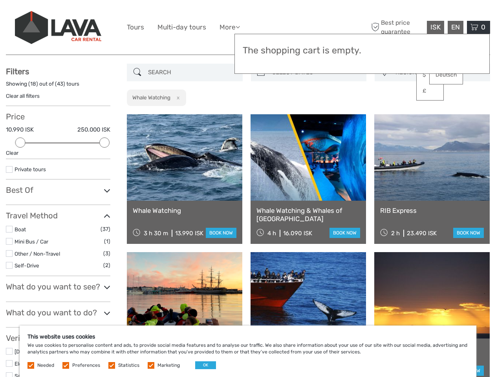 Image resolution: width=496 pixels, height=377 pixels. Describe the element at coordinates (107, 265) in the screenshot. I see `span: (2)` at that location.